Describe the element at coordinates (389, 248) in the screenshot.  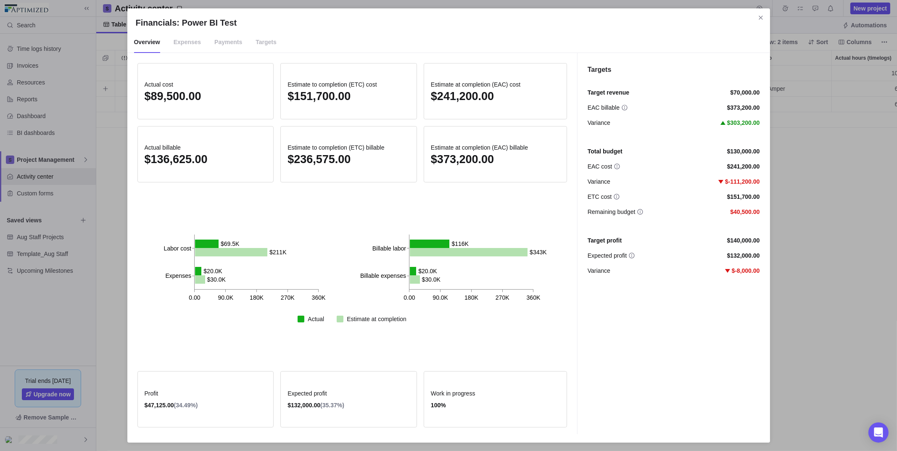
I see `tspan: Billable labor` at that location.